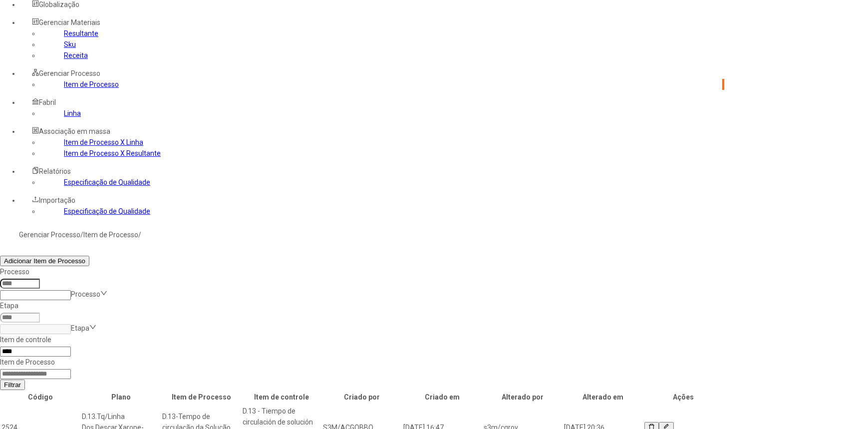  What do you see at coordinates (69, 22) in the screenshot?
I see `span: Gerenciar Materiais` at bounding box center [69, 22].